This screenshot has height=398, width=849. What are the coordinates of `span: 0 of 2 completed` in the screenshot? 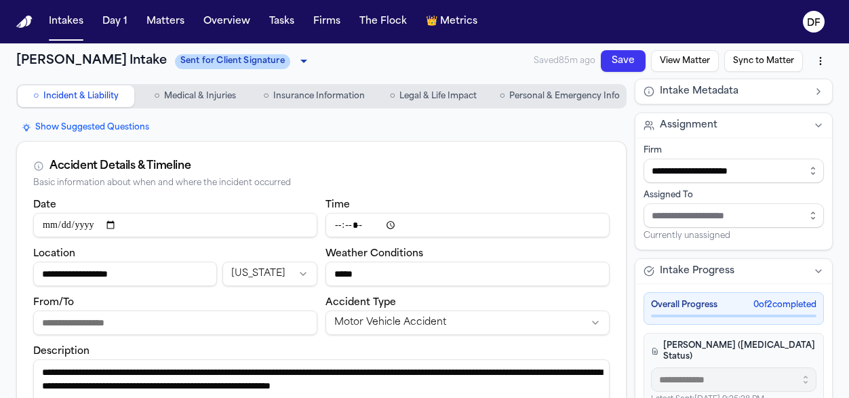 It's located at (785, 305).